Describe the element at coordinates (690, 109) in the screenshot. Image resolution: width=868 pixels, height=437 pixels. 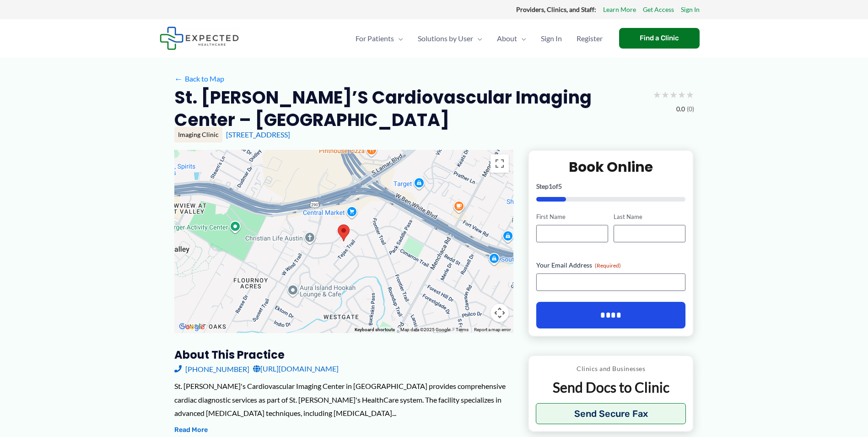
I see `span: (0)` at that location.